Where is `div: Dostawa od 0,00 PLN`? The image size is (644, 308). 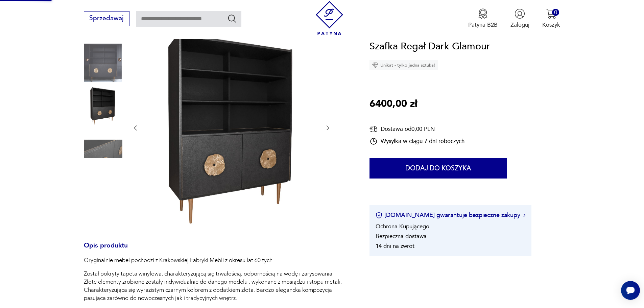
div: Dostawa od 0,00 PLN is located at coordinates (417, 129).